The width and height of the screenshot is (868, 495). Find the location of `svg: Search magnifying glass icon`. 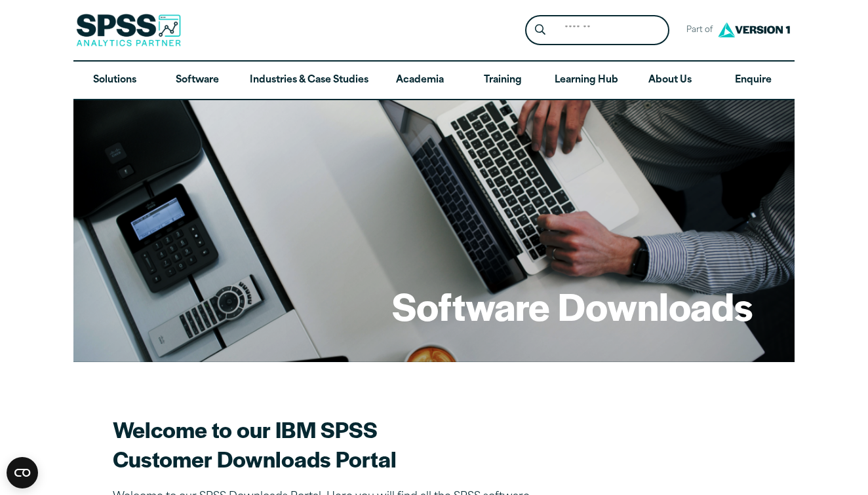

svg: Search magnifying glass icon is located at coordinates (540, 29).